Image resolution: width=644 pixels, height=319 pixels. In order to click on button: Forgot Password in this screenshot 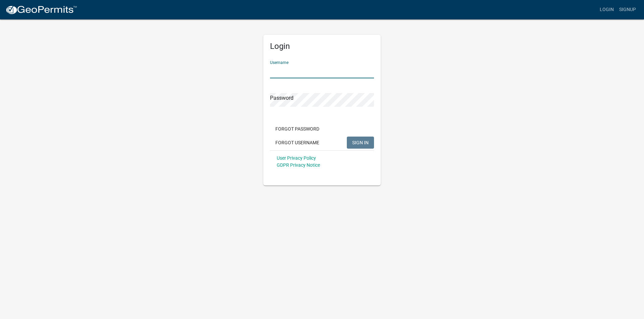, I will do `click(298, 129)`.